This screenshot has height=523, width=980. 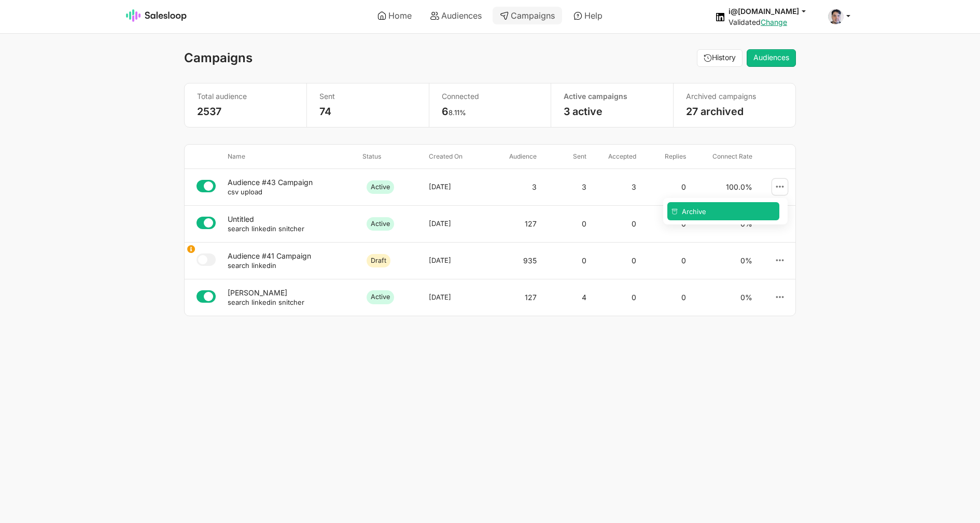 I want to click on a: Archive, so click(x=723, y=211).